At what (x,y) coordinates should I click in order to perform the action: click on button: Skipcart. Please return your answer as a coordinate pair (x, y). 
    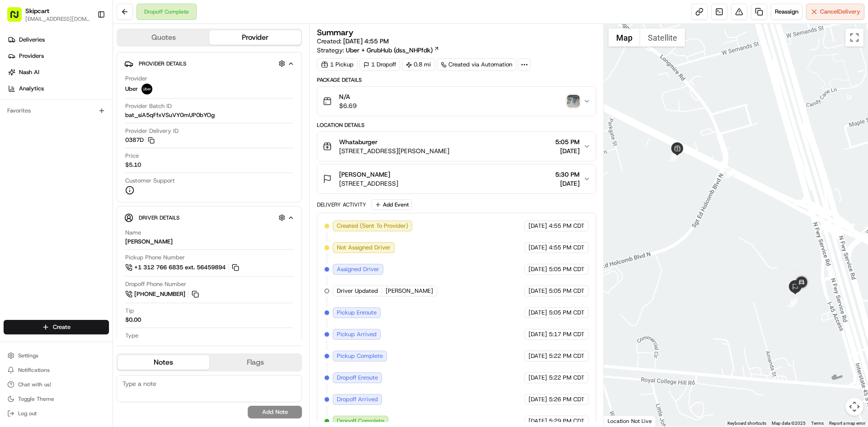
    Looking at the image, I should click on (37, 11).